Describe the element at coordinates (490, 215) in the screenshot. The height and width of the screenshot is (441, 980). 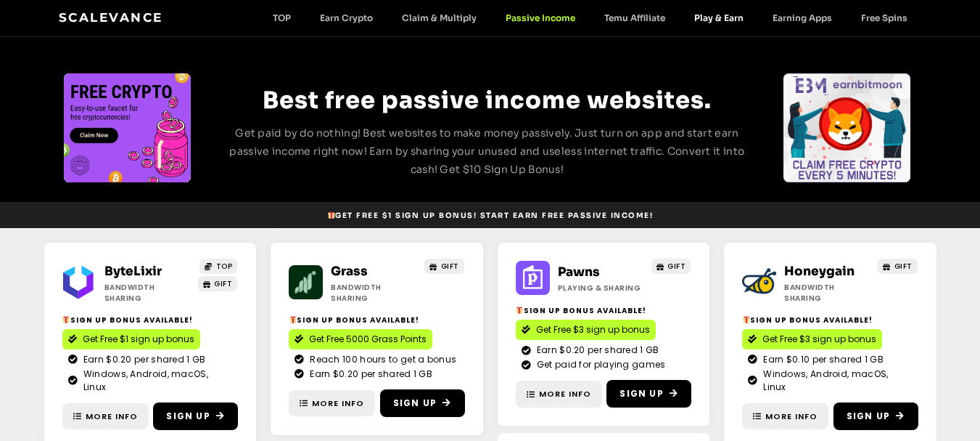
I see `a: 🎁Get Free $1 sign up bonus! Start earn free passive income!` at that location.